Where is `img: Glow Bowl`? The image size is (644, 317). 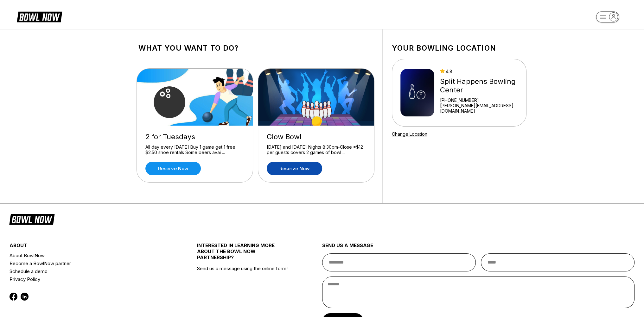 img: Glow Bowl is located at coordinates (317, 97).